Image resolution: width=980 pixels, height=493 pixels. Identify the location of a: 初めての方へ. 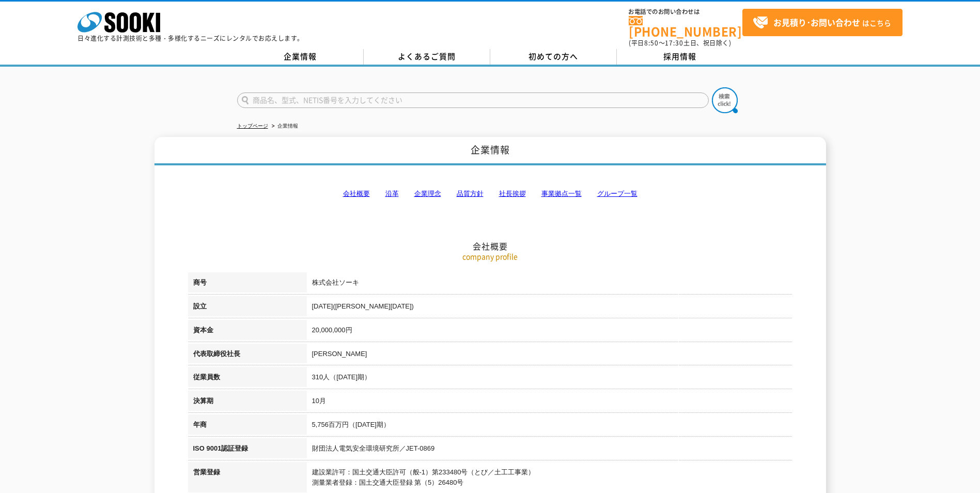
(553, 57).